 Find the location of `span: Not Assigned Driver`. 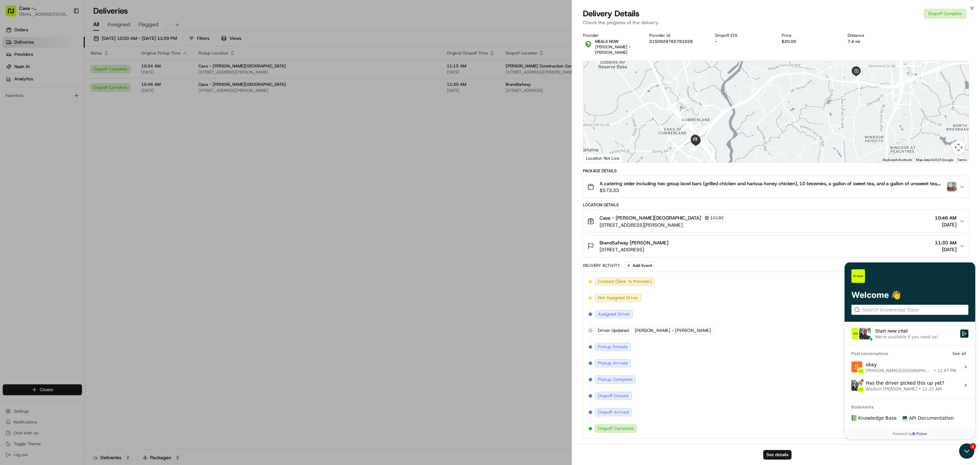

span: Not Assigned Driver is located at coordinates (618, 298).